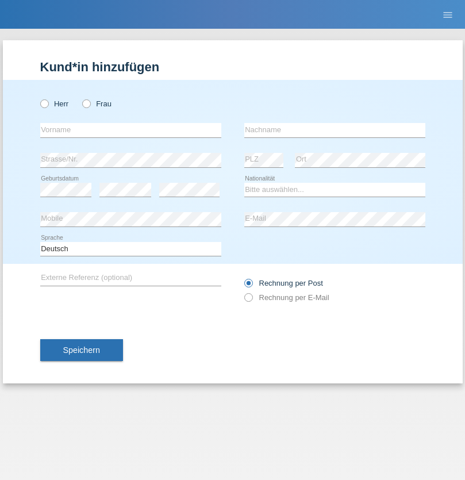 The width and height of the screenshot is (465, 480). Describe the element at coordinates (248, 286) in the screenshot. I see `input: Rechnung per Post` at that location.